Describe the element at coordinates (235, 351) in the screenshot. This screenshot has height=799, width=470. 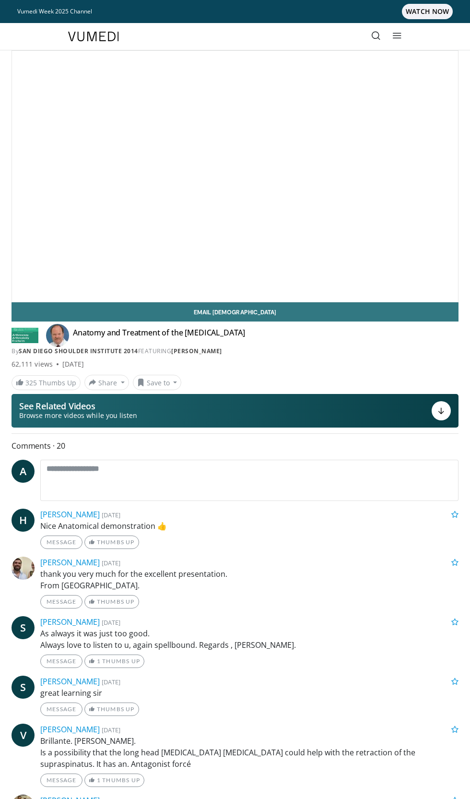
I see `div: By FEATURING` at that location.